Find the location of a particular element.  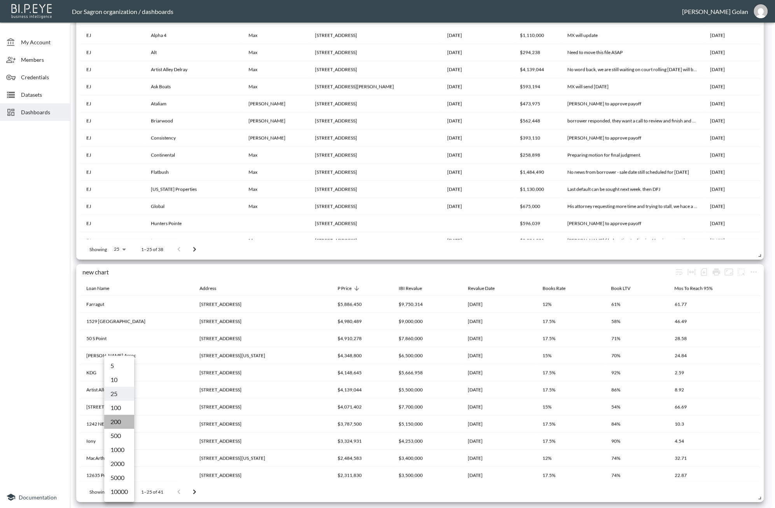

li: 10 is located at coordinates (119, 380).